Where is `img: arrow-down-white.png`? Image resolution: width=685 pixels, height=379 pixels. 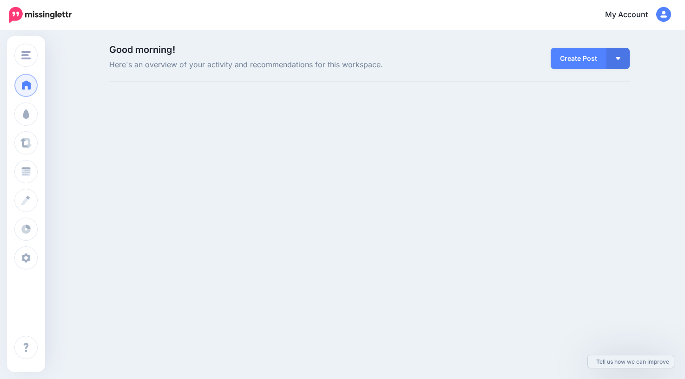 img: arrow-down-white.png is located at coordinates (618, 59).